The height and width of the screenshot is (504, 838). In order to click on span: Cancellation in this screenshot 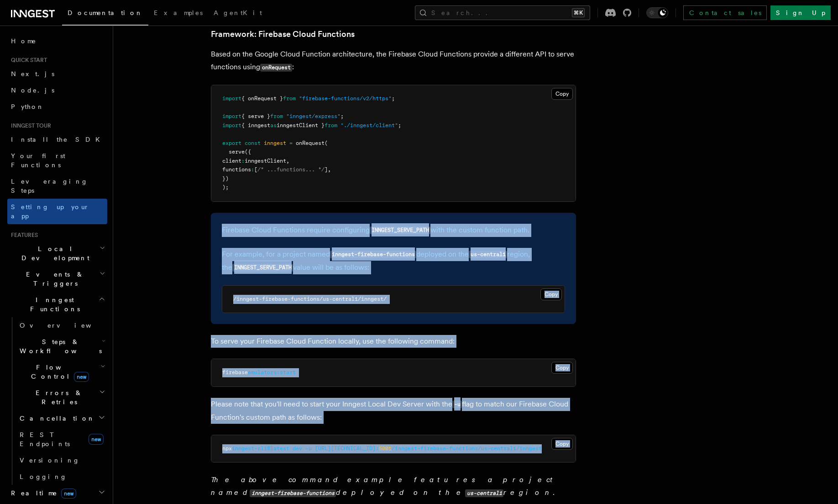, I will do `click(55, 418)`.